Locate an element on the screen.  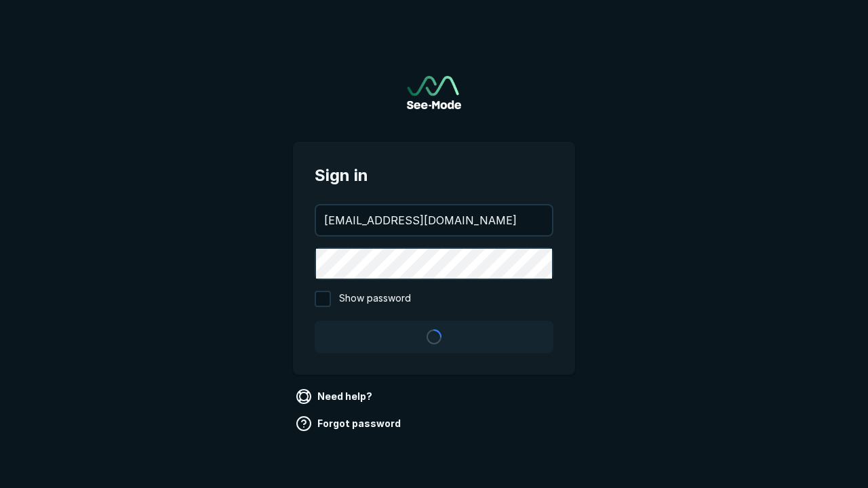
span: Show password is located at coordinates (375, 299).